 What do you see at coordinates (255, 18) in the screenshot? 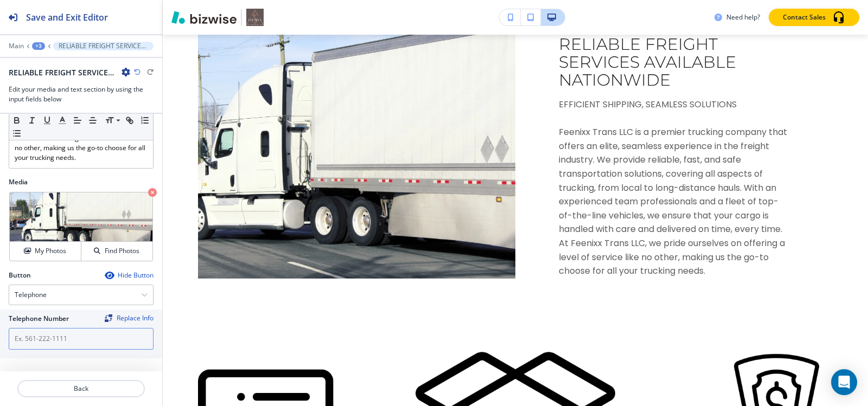
I see `img: Your Logo` at bounding box center [255, 18].